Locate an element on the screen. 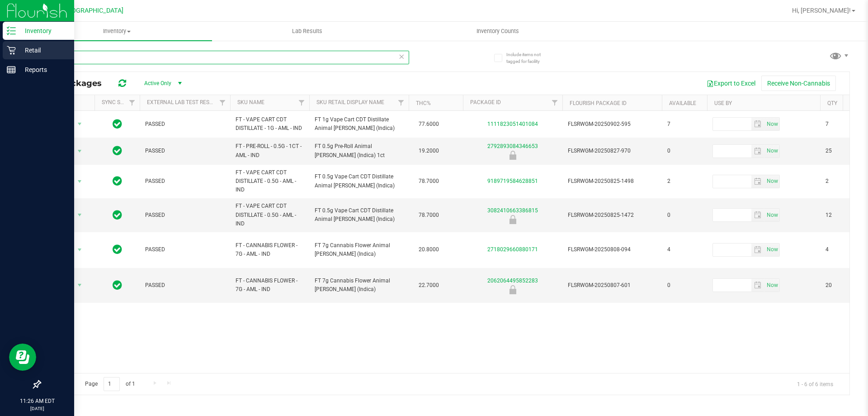 Image resolution: width=868 pixels, height=416 pixels. p: Retail is located at coordinates (43, 50).